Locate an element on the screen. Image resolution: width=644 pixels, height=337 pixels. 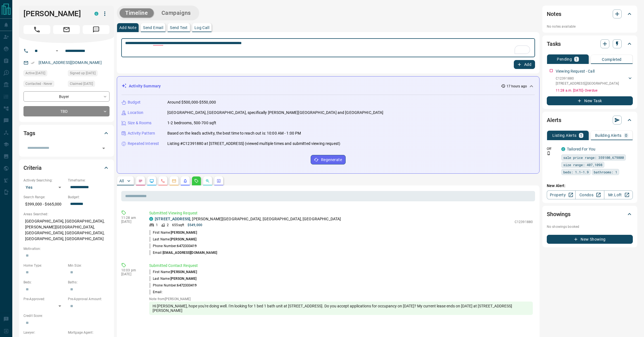
span: sale price range: 359100,679800 is located at coordinates (593, 157).